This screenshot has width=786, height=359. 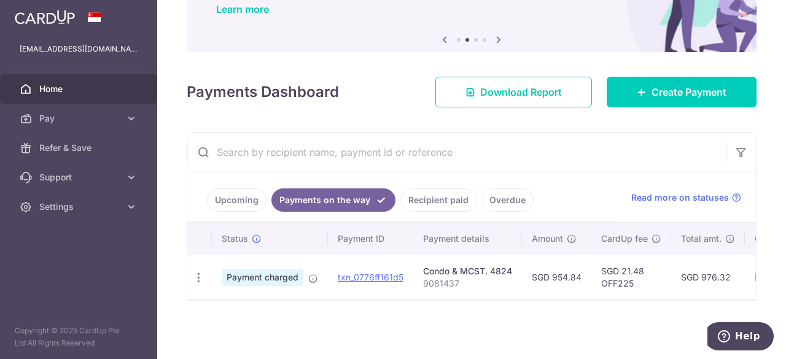 What do you see at coordinates (689, 92) in the screenshot?
I see `span: Create Payment` at bounding box center [689, 92].